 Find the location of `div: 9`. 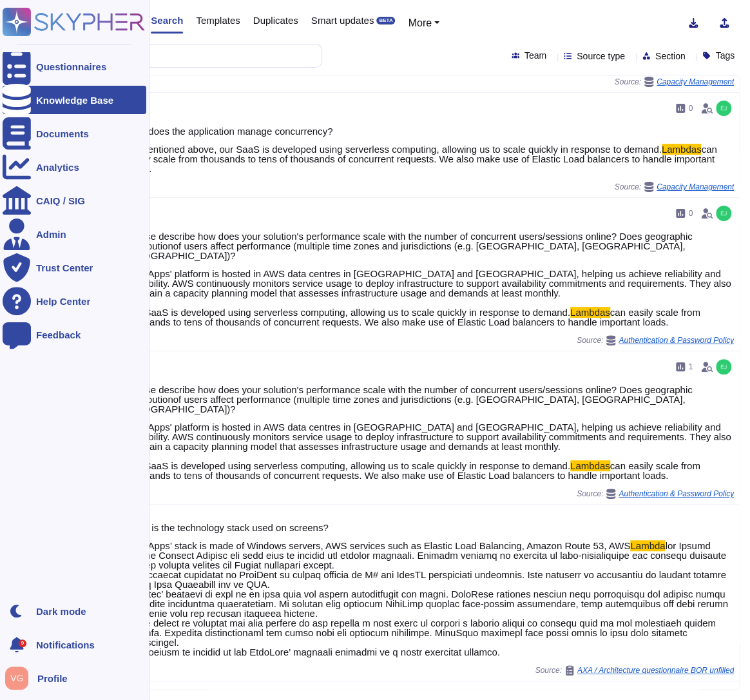

div: 9 is located at coordinates (23, 643).